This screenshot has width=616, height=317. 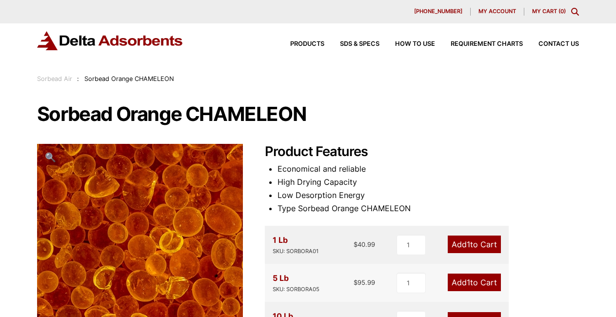 What do you see at coordinates (129, 79) in the screenshot?
I see `span: Sorbead Orange CHAMELEON` at bounding box center [129, 79].